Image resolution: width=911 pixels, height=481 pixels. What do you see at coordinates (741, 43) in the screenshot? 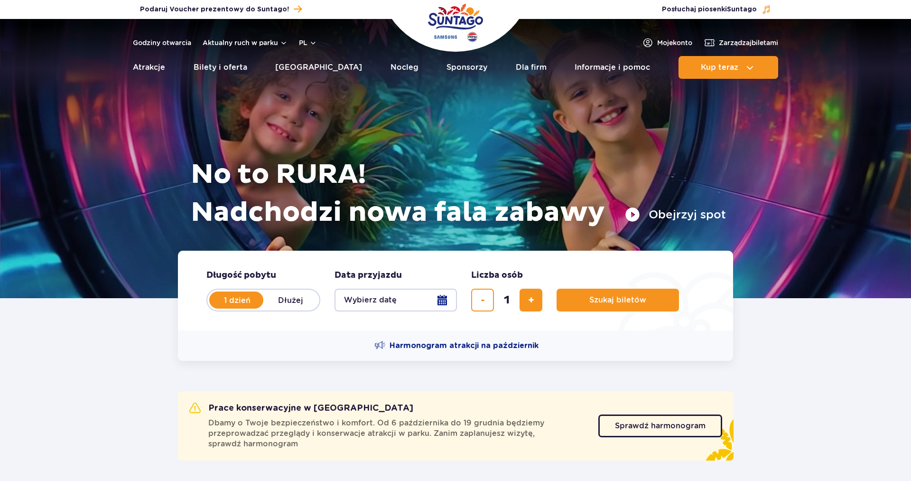
I see `a: Zarządzajbiletami` at bounding box center [741, 43].